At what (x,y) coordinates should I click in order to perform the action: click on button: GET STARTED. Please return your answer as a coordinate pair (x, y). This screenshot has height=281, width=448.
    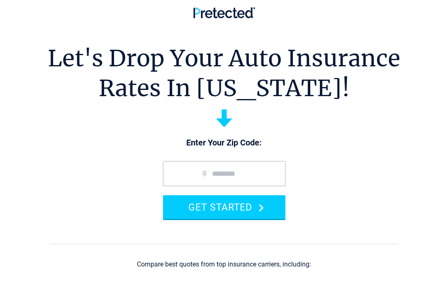
    Looking at the image, I should click on (224, 207).